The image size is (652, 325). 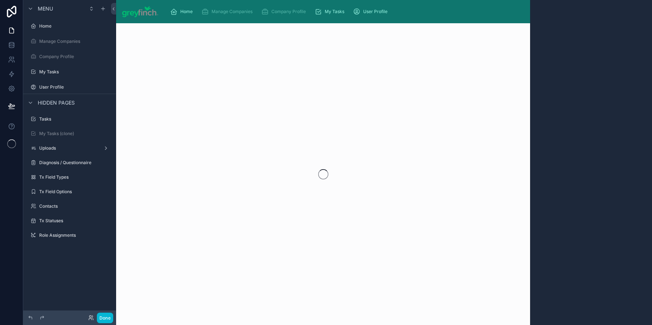 What do you see at coordinates (75, 57) in the screenshot?
I see `label: Company Profile` at bounding box center [75, 57].